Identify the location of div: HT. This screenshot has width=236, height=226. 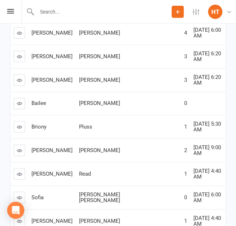
(215, 12).